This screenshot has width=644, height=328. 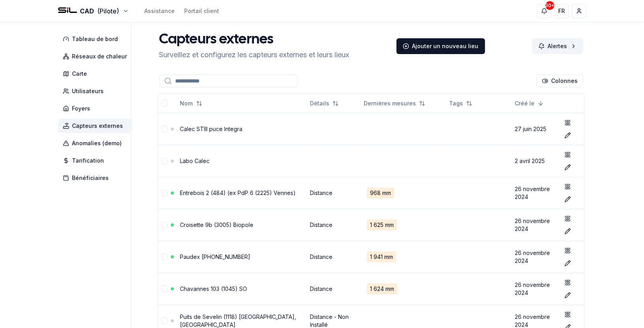 What do you see at coordinates (534, 129) in the screenshot?
I see `td: 27 juin 2025` at bounding box center [534, 129].